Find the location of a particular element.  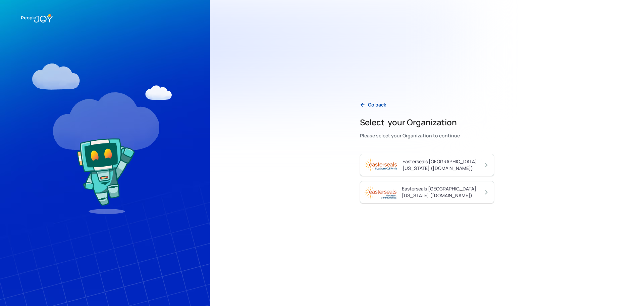

a: Go back is located at coordinates (373, 105).